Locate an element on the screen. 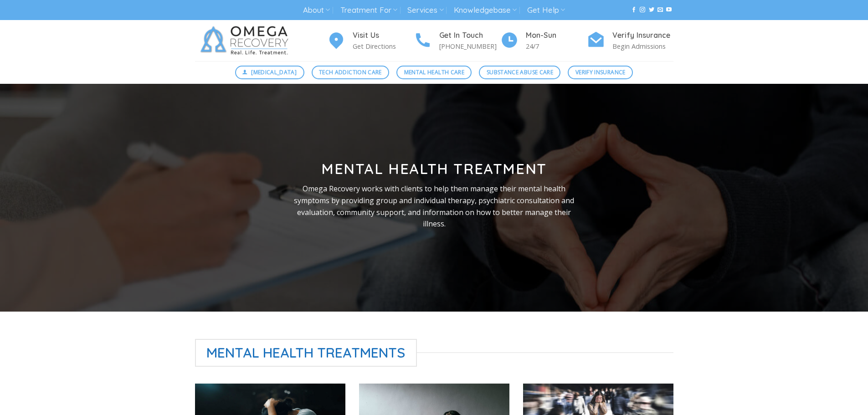 Image resolution: width=868 pixels, height=415 pixels. h4: Verify Insurance is located at coordinates (643, 36).